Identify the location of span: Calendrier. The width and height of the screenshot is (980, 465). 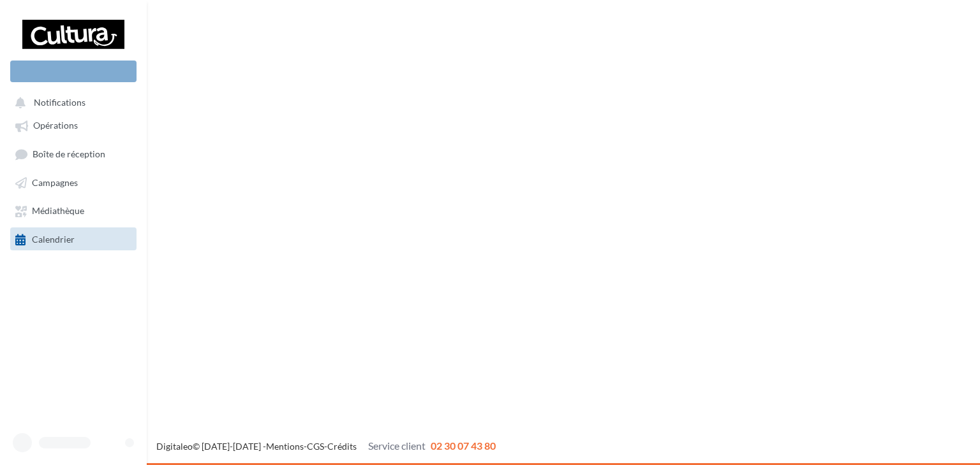
(53, 239).